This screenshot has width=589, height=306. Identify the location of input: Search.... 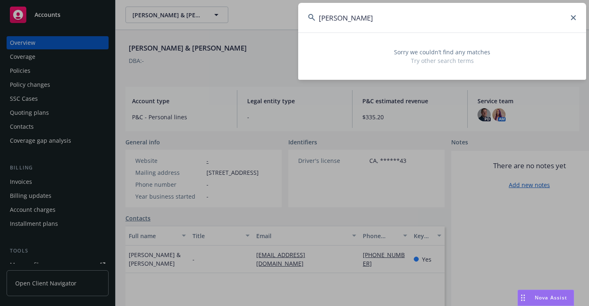
(442, 18).